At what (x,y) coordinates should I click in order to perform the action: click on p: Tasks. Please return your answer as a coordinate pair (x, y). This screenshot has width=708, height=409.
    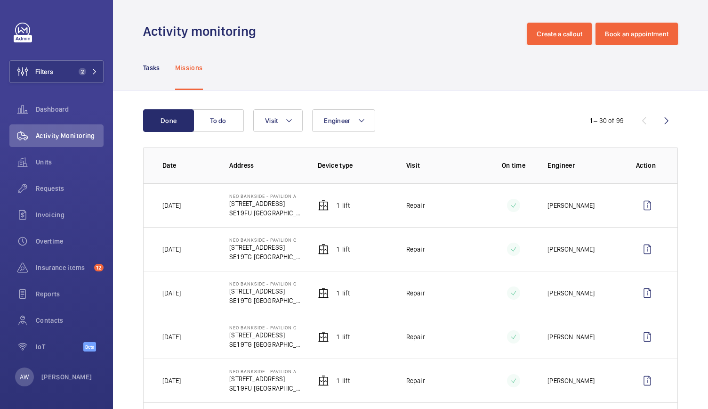
    Looking at the image, I should click on (152, 68).